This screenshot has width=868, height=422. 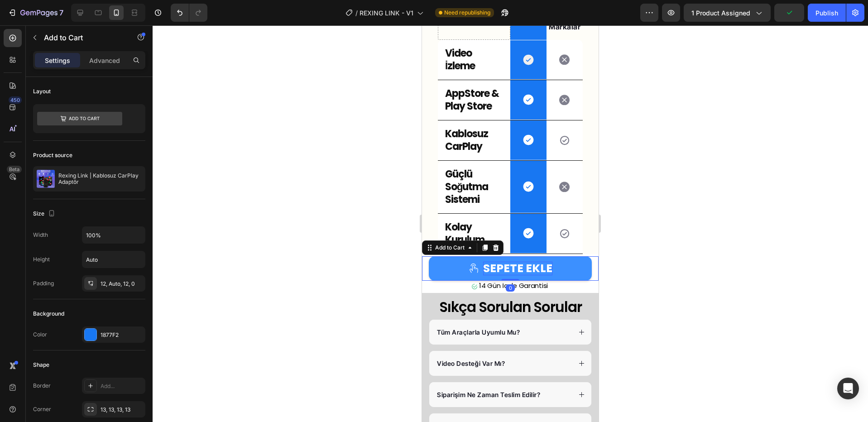 I want to click on img: Alt image, so click(x=53, y=261).